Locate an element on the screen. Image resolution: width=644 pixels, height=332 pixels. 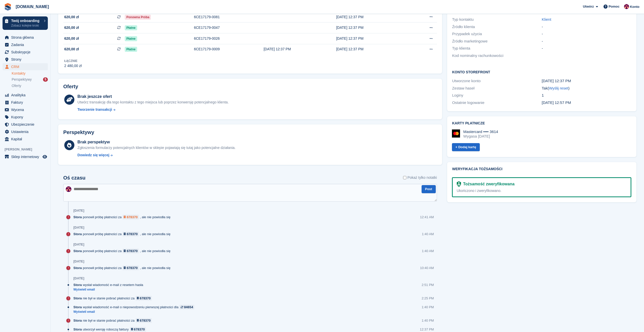
a: Twój onboarding Zobacz kolejne kroki is located at coordinates (25, 23).